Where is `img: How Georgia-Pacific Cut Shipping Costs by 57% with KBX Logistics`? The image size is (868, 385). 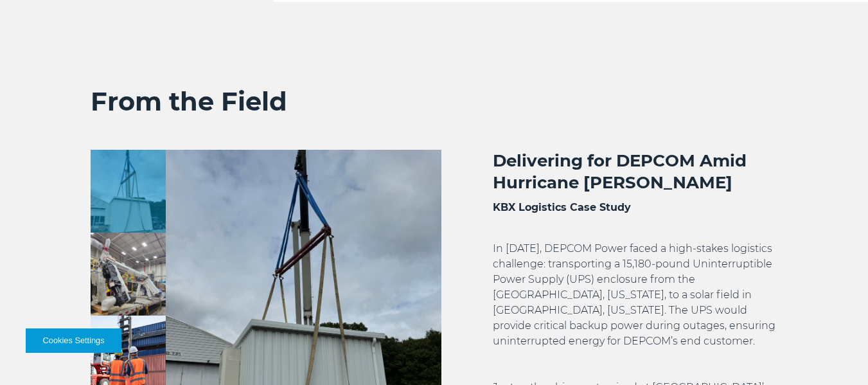 img: How Georgia-Pacific Cut Shipping Costs by 57% with KBX Logistics is located at coordinates (129, 274).